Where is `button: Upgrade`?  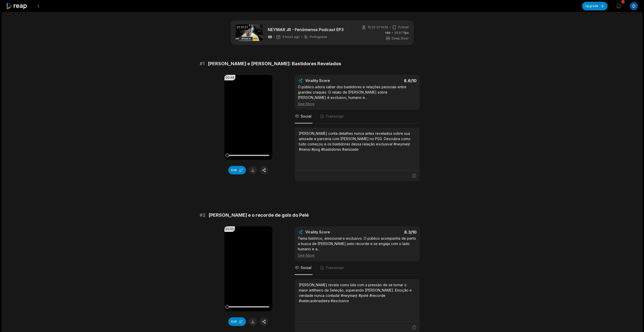
button: Upgrade is located at coordinates (595, 6).